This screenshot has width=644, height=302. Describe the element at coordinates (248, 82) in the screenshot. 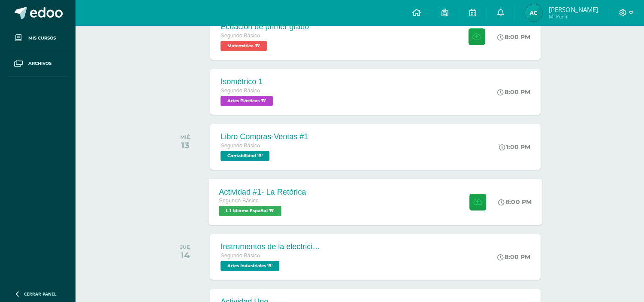

I see `div: Isométrico 1` at that location.